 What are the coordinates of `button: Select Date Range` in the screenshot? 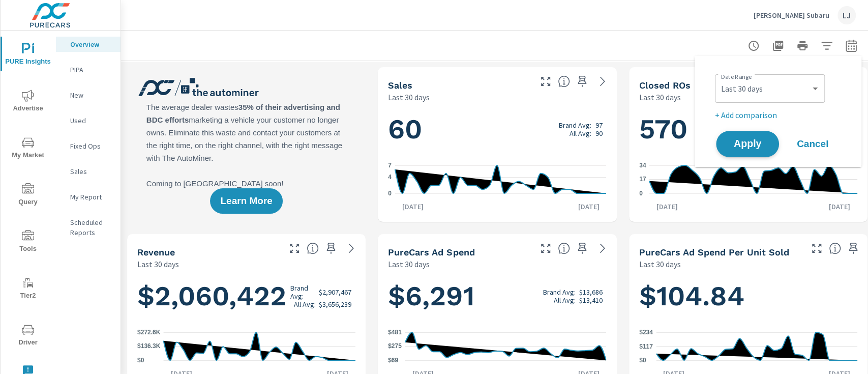 It's located at (851, 46).